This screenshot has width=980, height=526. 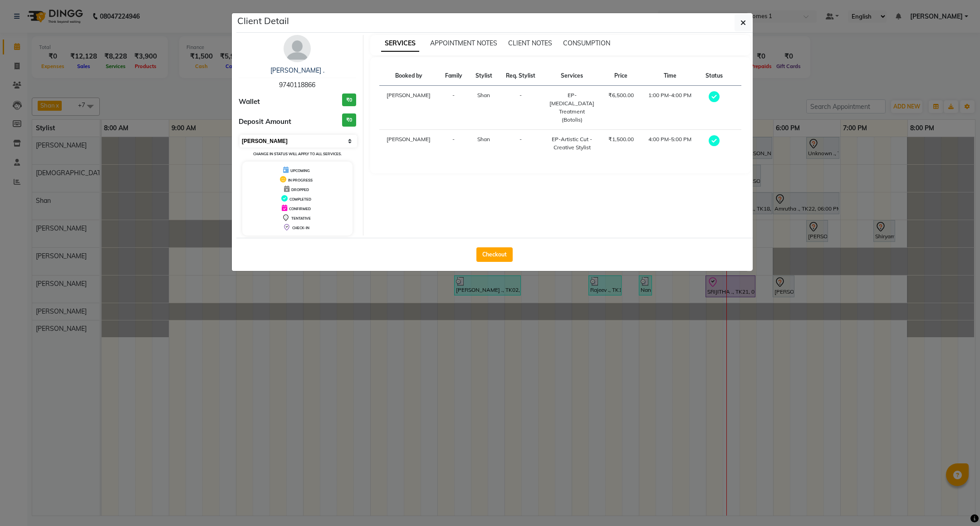 I want to click on span: SERVICES, so click(x=400, y=44).